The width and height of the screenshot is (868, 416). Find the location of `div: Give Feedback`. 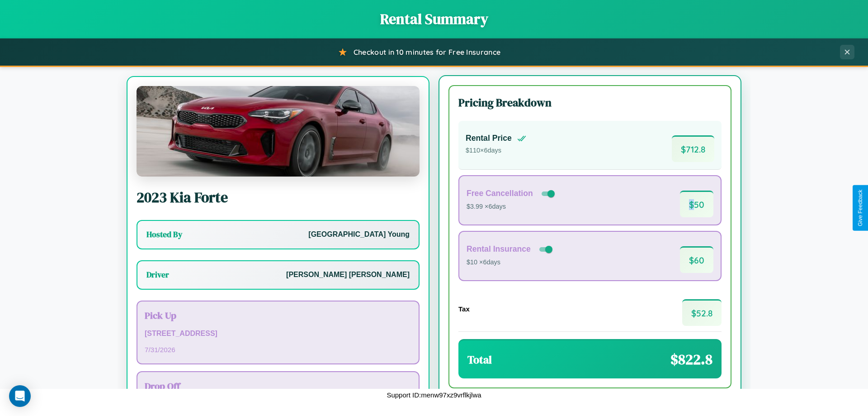

div: Give Feedback is located at coordinates (861, 208).